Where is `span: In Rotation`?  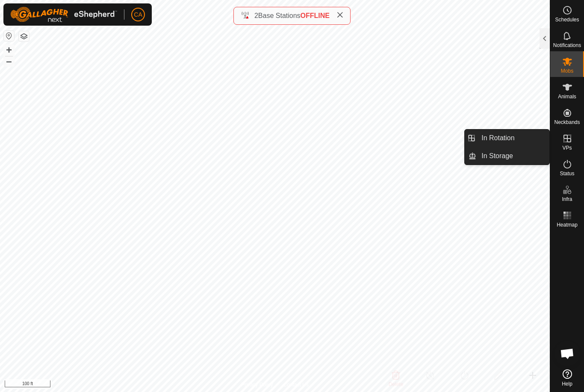 span: In Rotation is located at coordinates (497, 138).